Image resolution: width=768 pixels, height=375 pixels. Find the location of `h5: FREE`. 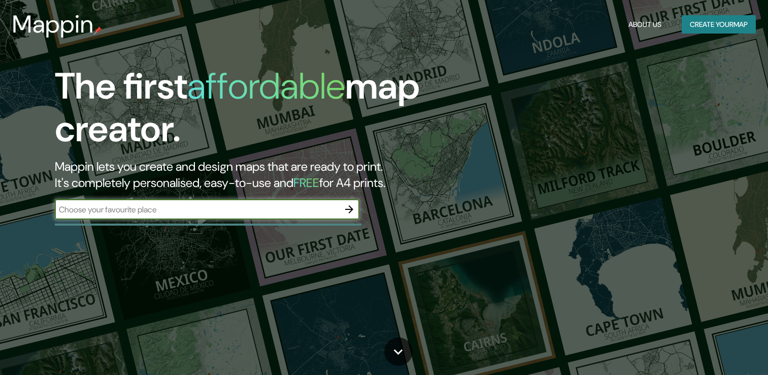

h5: FREE is located at coordinates (306, 182).